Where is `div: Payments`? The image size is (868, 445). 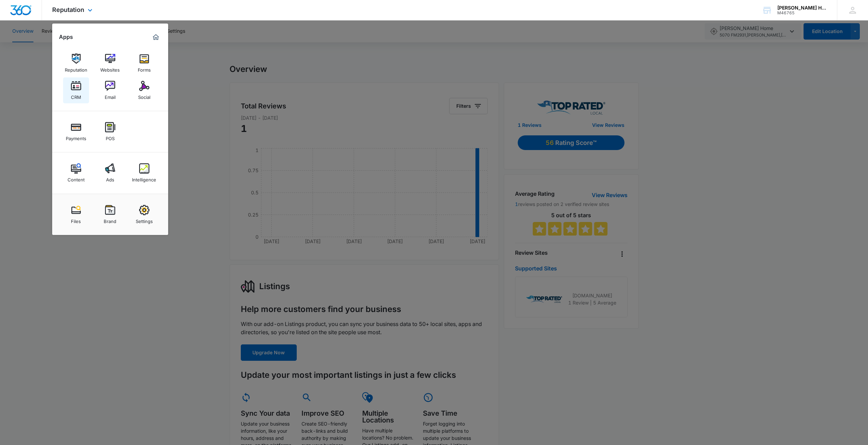 div: Payments is located at coordinates (76, 137).